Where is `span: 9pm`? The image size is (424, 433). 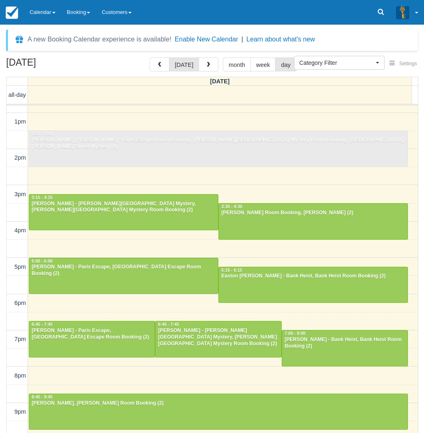 span: 9pm is located at coordinates (20, 412).